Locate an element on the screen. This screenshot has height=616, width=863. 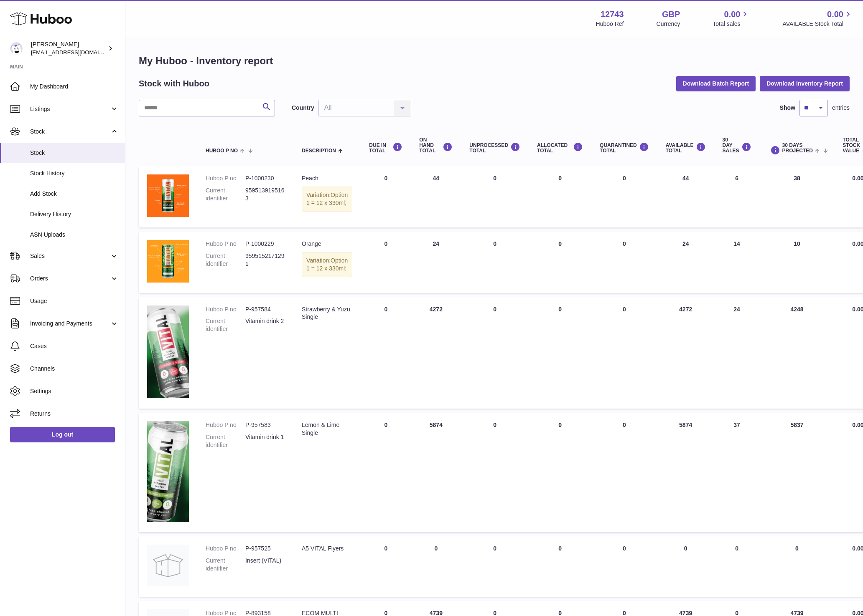
span: Usage is located at coordinates (74, 301).